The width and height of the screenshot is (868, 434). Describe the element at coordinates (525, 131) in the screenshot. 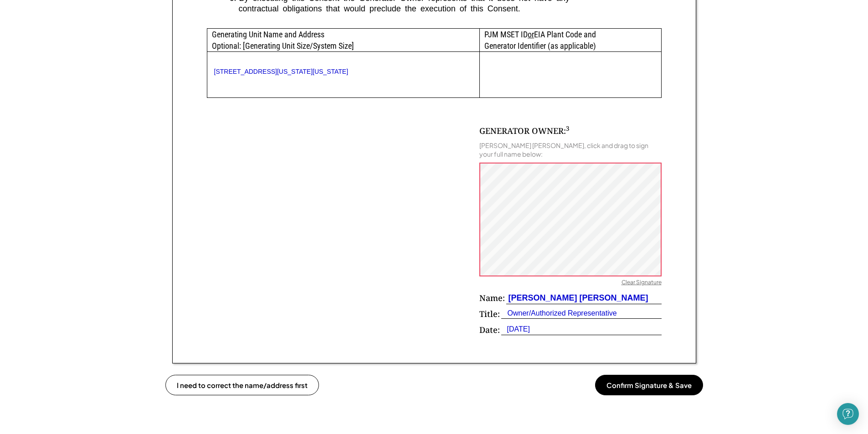

I see `div: GENERATOR OWNER:` at that location.